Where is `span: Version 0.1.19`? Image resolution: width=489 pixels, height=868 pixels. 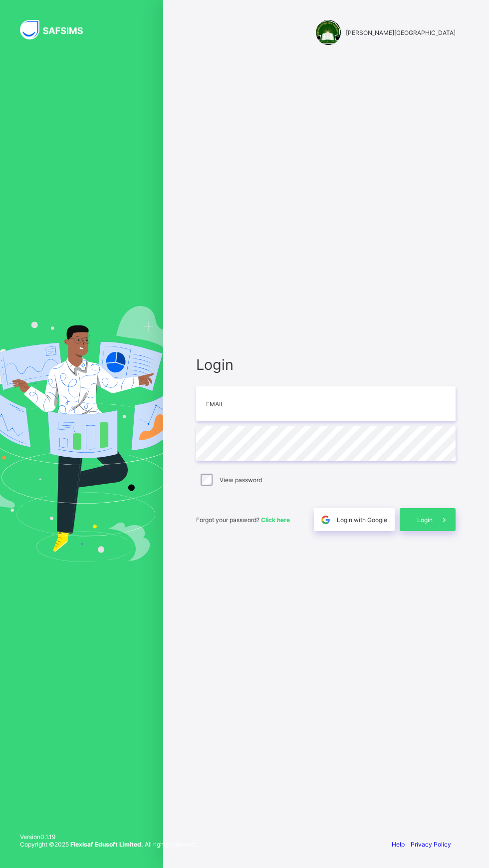
span: Version 0.1.19 is located at coordinates (108, 836).